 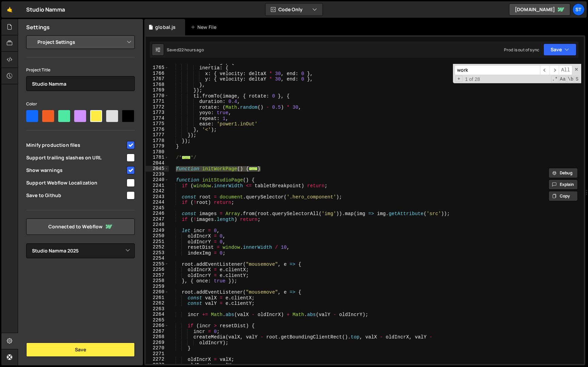 I want to click on div: 2248, so click(x=157, y=225).